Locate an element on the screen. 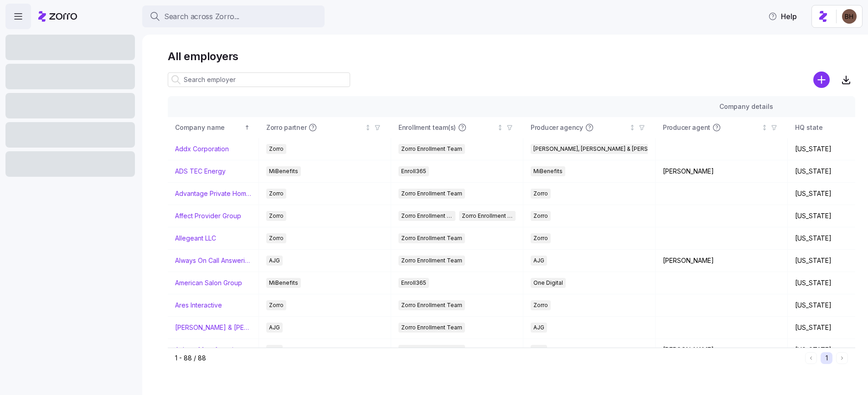 The height and width of the screenshot is (395, 868). a: Ares Interactive is located at coordinates (199, 305).